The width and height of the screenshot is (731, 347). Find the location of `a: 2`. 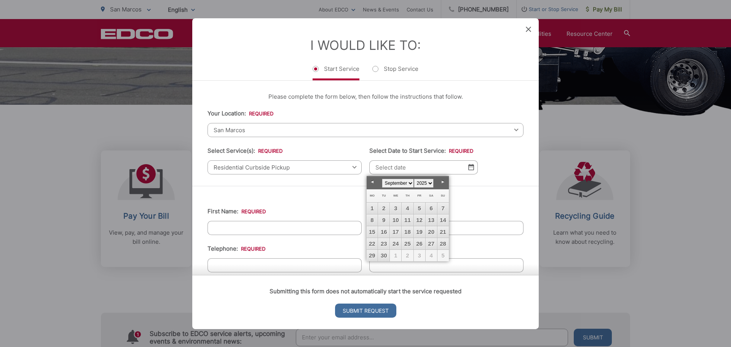

a: 2 is located at coordinates (384, 208).